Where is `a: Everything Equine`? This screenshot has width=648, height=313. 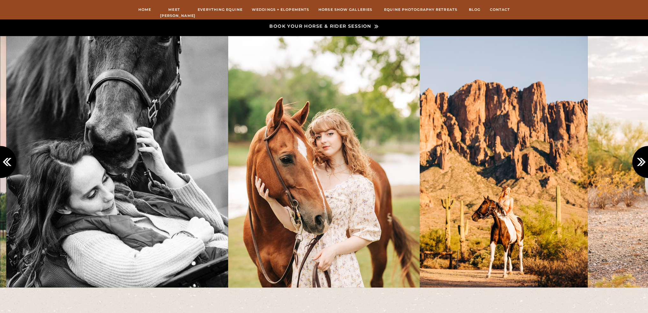 a: Everything Equine is located at coordinates (220, 10).